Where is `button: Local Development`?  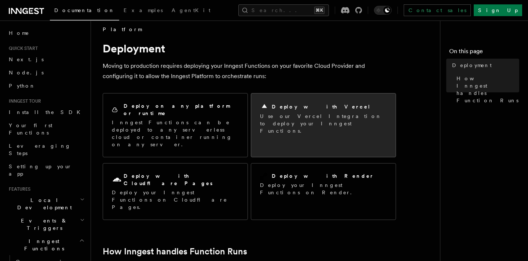 button: Local Development is located at coordinates (46, 204).